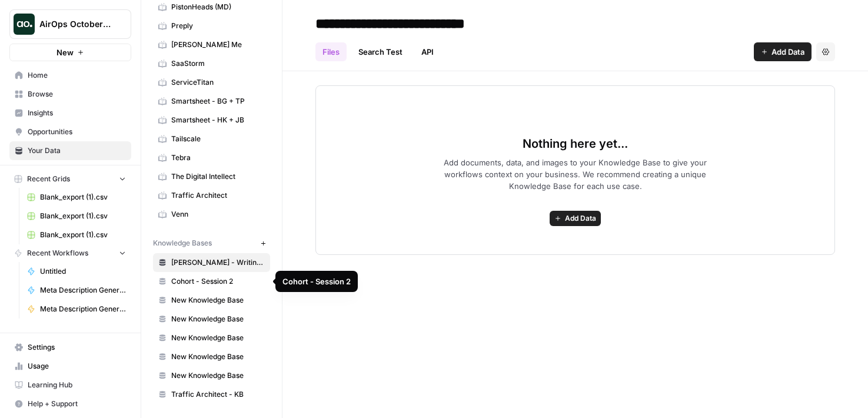 Image resolution: width=868 pixels, height=418 pixels. I want to click on a: Meta Description Generator, so click(76, 291).